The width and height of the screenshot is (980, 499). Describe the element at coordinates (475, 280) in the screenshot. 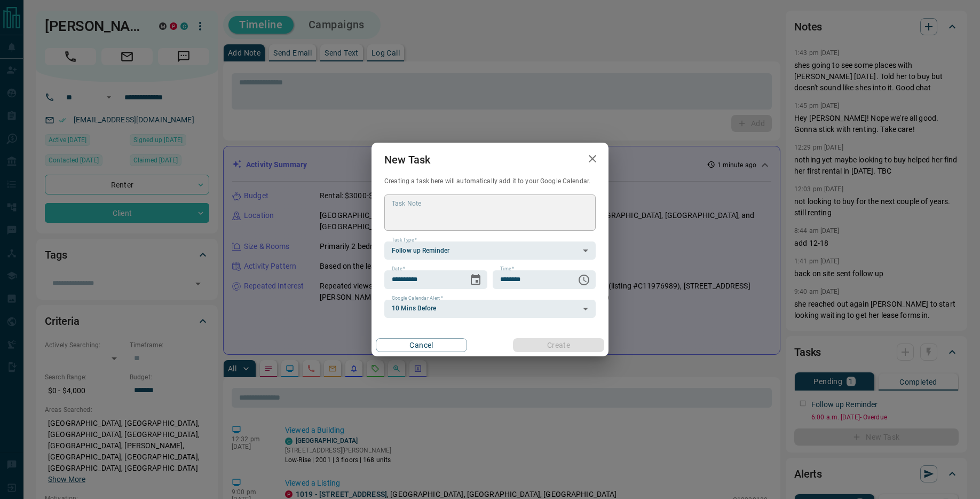

I see `button: Choose date, selected date is Dec 19, 2025` at that location.